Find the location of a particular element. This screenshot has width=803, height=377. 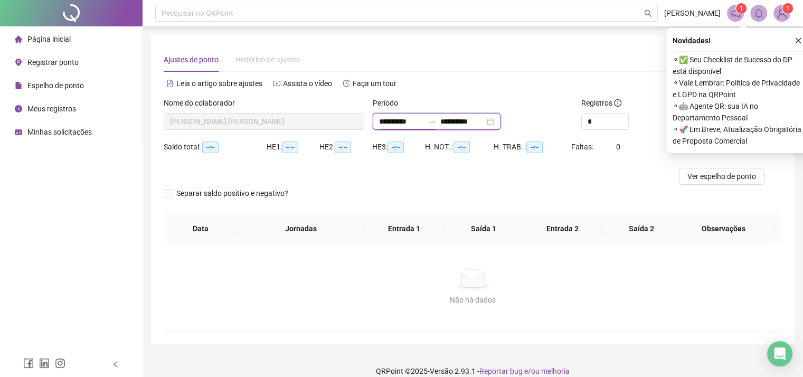

div: Open Intercom Messenger is located at coordinates (780, 354).